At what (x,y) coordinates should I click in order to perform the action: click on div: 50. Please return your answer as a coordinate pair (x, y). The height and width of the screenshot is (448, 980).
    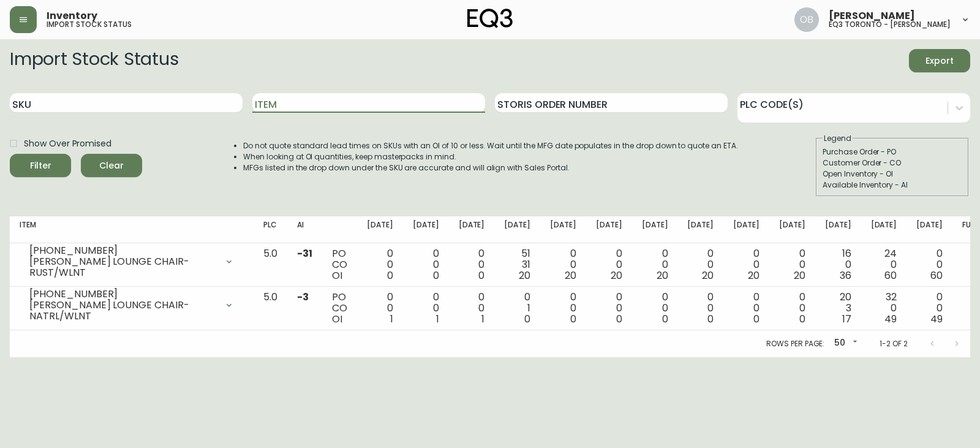
    Looking at the image, I should click on (845, 343).